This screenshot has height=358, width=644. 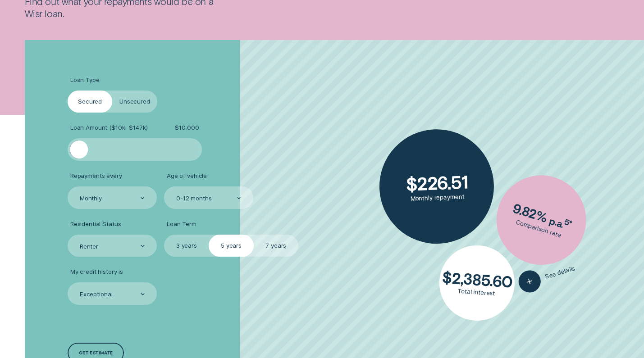 What do you see at coordinates (89, 246) in the screenshot?
I see `div: Renter` at bounding box center [89, 246].